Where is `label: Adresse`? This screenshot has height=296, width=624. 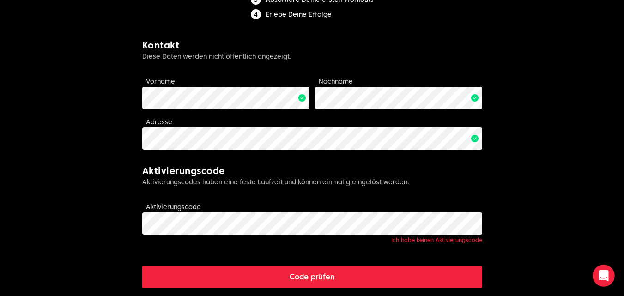 label: Adresse is located at coordinates (159, 122).